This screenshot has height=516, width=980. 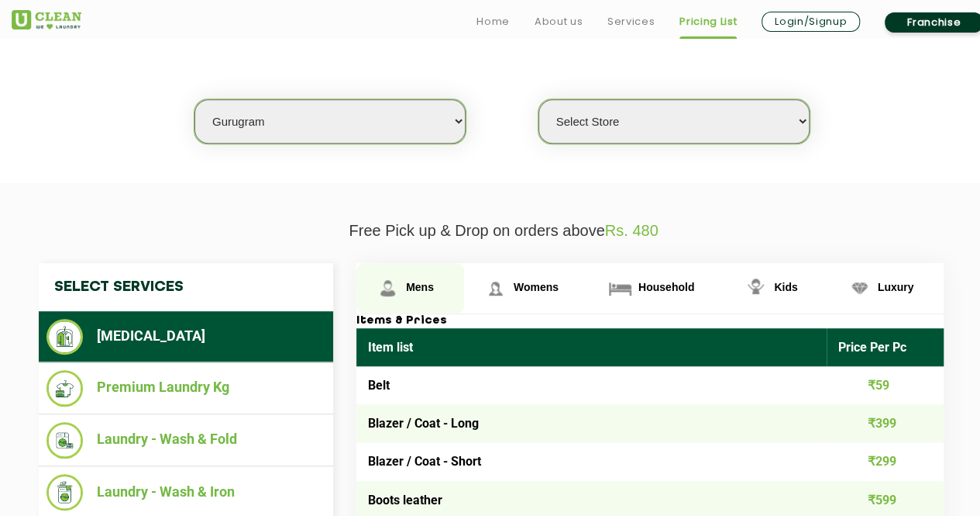 What do you see at coordinates (886, 461) in the screenshot?
I see `td: ₹299` at bounding box center [886, 461].